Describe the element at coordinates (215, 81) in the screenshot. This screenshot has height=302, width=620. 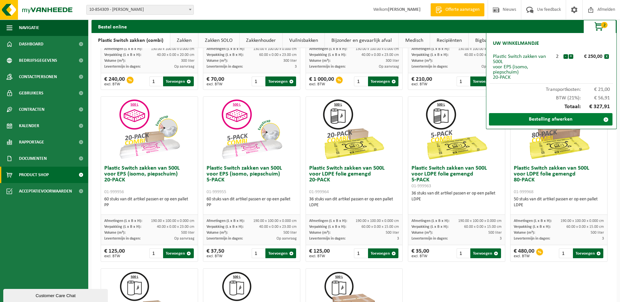
I see `div: € 70,00` at that location.